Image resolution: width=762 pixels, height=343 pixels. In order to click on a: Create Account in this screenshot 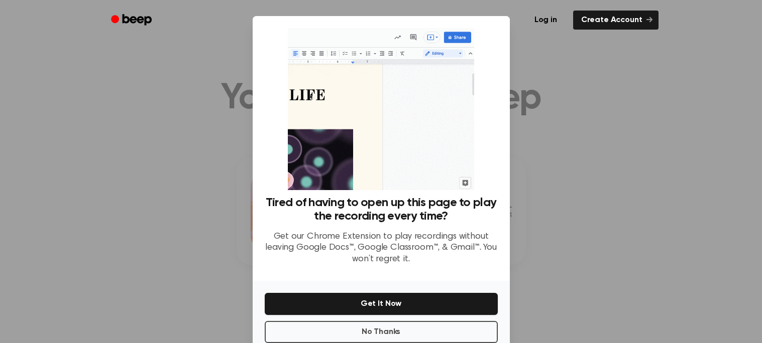, I will do `click(616, 20)`.